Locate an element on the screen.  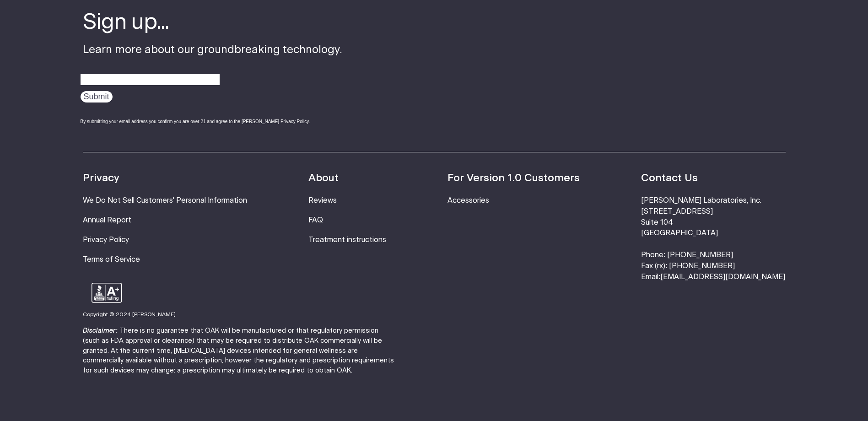
strong: For Version 1.0 Customers is located at coordinates (514, 178).